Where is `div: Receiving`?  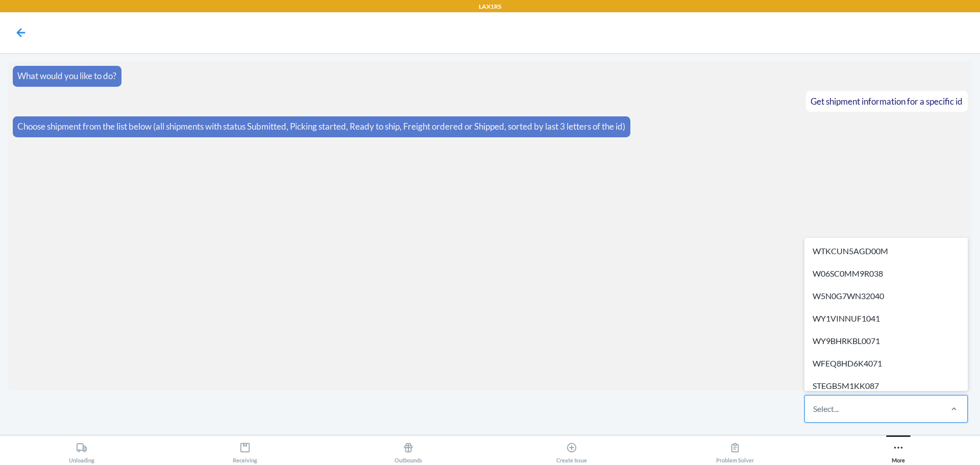 div: Receiving is located at coordinates (245, 451).